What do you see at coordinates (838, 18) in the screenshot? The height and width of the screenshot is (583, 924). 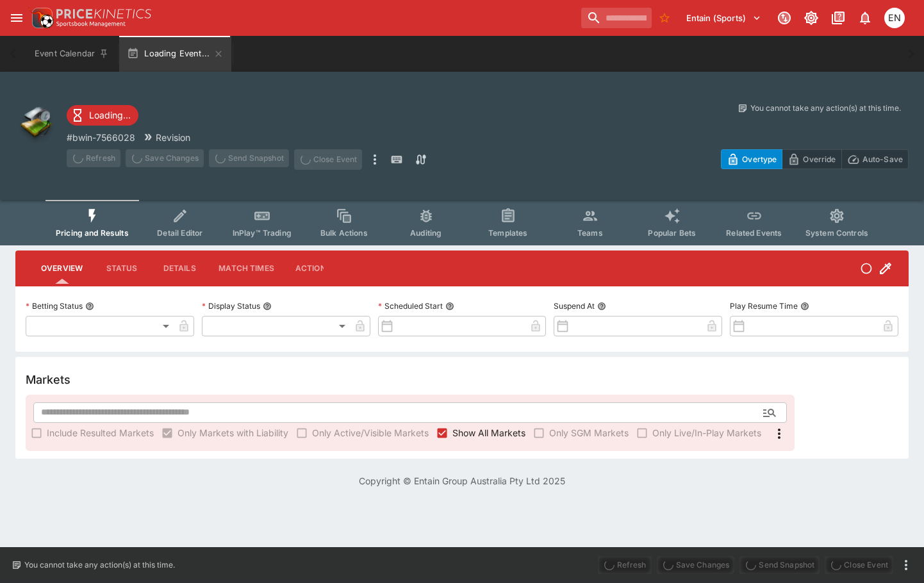 I see `button: Documentation` at bounding box center [838, 18].